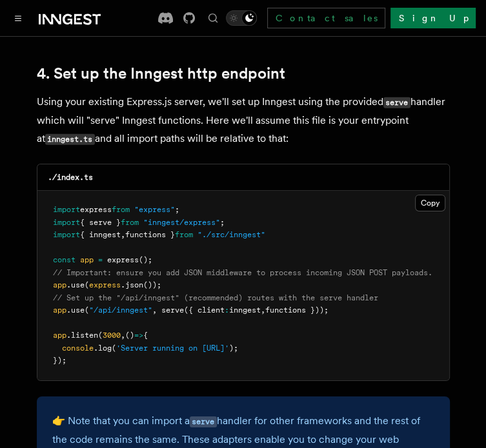 This screenshot has width=486, height=448. I want to click on span: ({ client, so click(204, 310).